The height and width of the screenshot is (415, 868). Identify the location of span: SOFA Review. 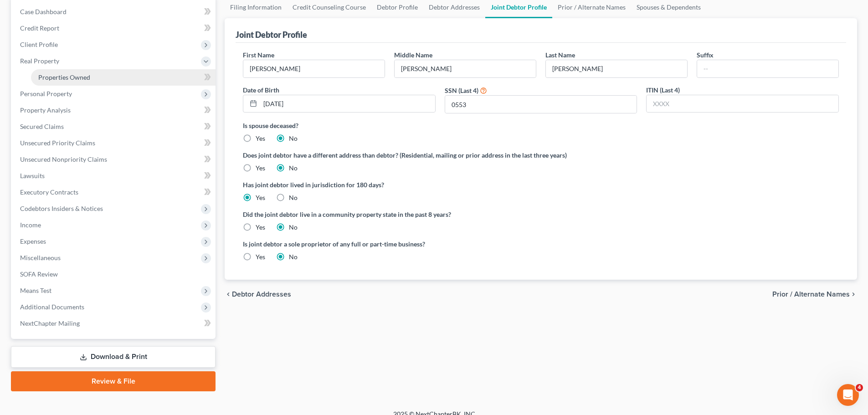
(39, 274).